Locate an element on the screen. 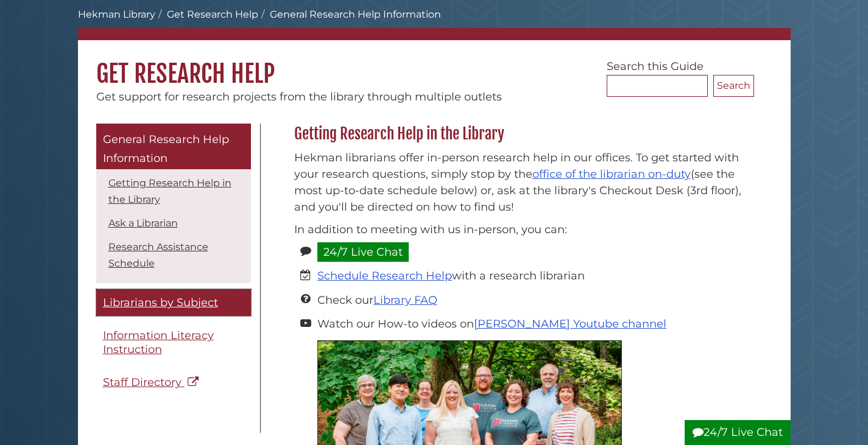  a: office of the librarian on-duty is located at coordinates (611, 174).